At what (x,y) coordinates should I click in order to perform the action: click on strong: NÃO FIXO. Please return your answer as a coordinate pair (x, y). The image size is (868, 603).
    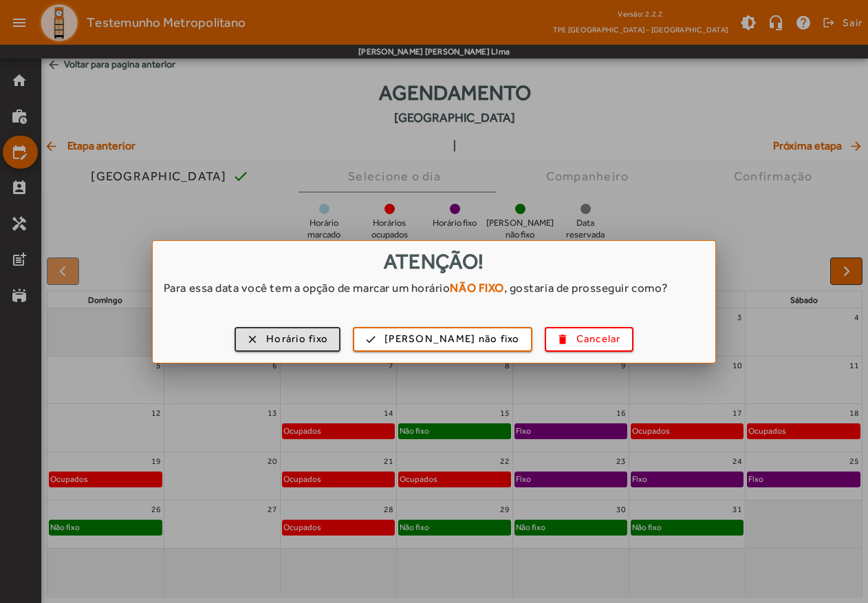
    Looking at the image, I should click on (477, 287).